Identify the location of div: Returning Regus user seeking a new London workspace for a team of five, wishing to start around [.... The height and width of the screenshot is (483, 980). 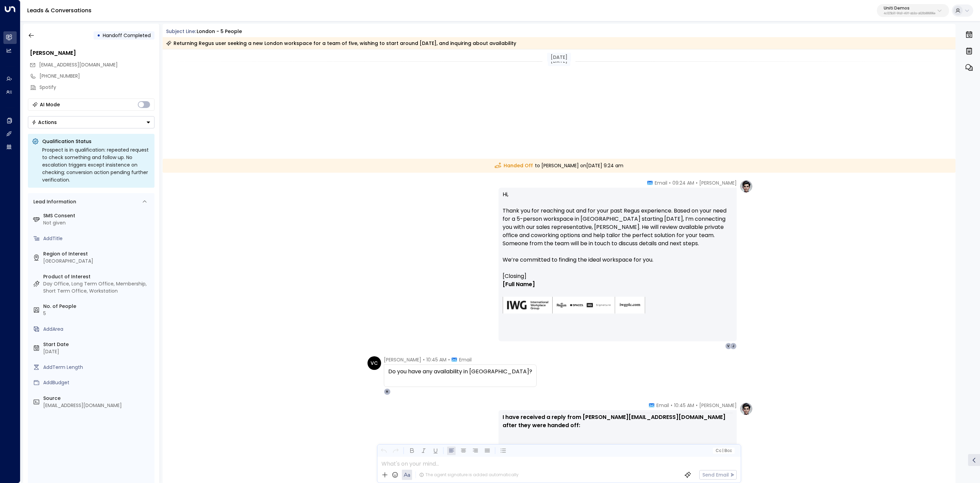
(341, 43).